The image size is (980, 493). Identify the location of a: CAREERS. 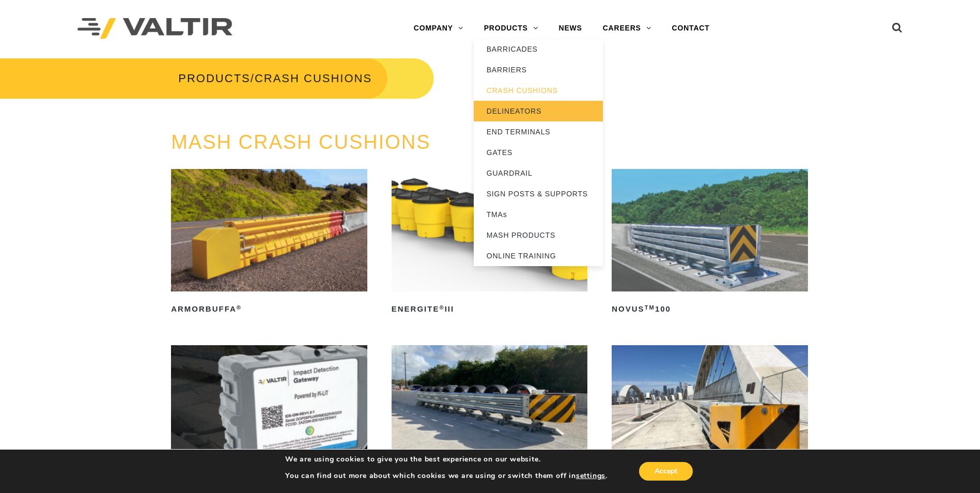
(627, 28).